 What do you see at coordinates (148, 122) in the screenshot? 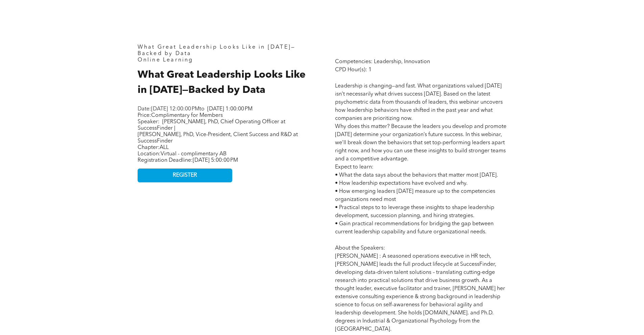
I see `span: Speaker:` at bounding box center [148, 122].